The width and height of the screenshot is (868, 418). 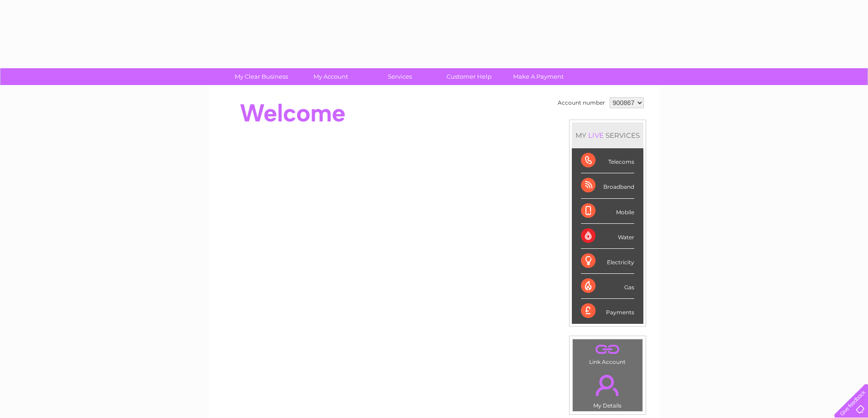 What do you see at coordinates (330, 77) in the screenshot?
I see `a: My Account` at bounding box center [330, 77].